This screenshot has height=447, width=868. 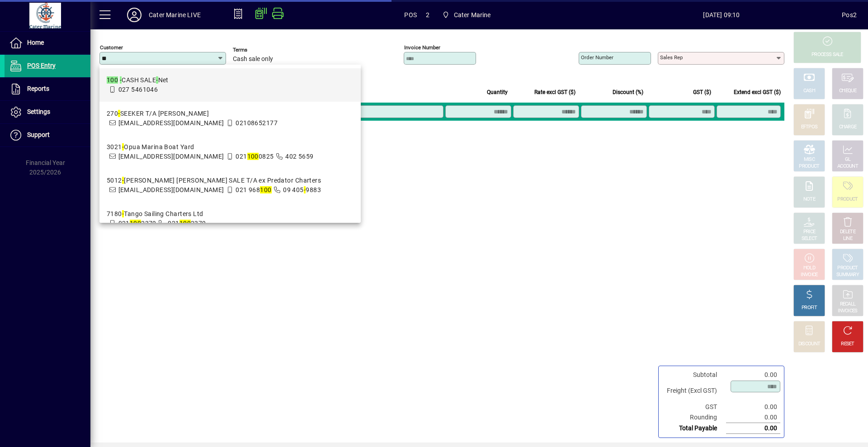 What do you see at coordinates (671, 57) in the screenshot?
I see `mat-label: Sales rep` at bounding box center [671, 57].